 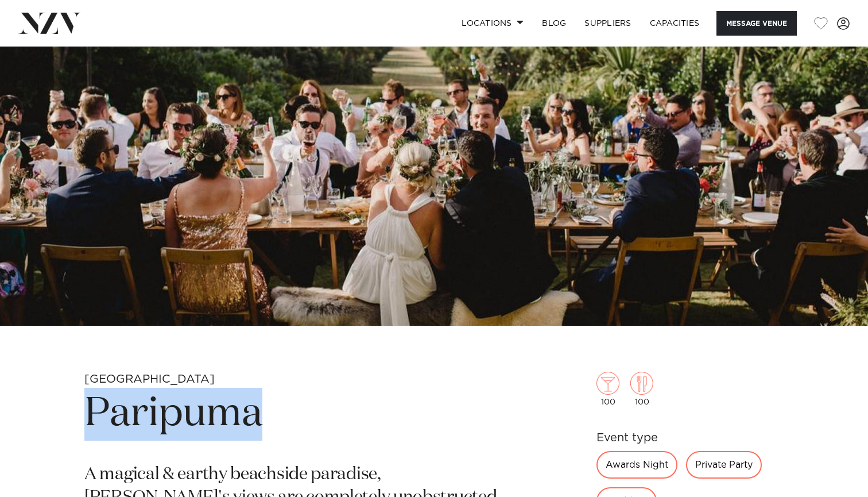 I want to click on h6: Event type, so click(x=690, y=437).